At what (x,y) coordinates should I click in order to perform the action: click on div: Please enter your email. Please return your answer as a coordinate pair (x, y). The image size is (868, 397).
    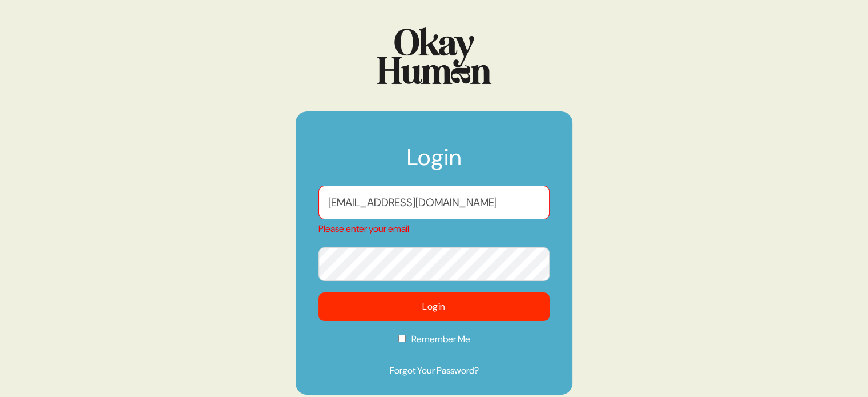
    Looking at the image, I should click on (434, 229).